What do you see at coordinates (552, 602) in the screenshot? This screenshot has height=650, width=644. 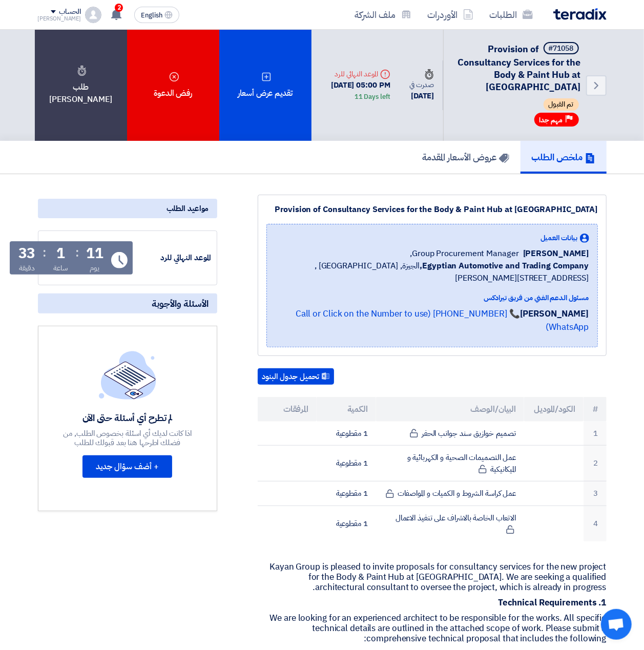 I see `strong: 1. Technical Requirements` at bounding box center [552, 602].